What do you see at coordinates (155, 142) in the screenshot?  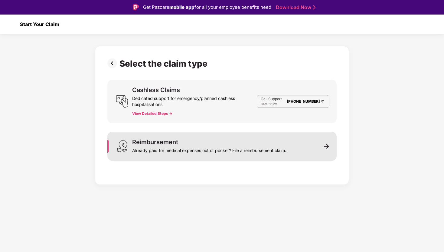 I see `div: Reimbursement` at bounding box center [155, 142].